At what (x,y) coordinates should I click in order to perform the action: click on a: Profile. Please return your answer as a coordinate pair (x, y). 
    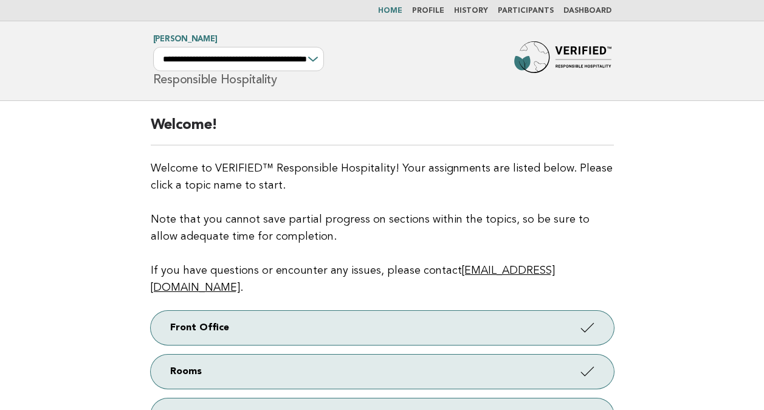
    Looking at the image, I should click on (428, 11).